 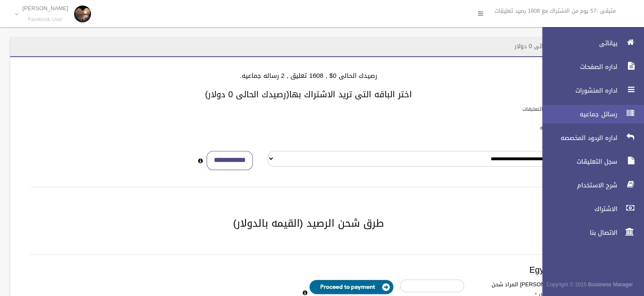 I want to click on a: سجل التعليقات, so click(x=589, y=161).